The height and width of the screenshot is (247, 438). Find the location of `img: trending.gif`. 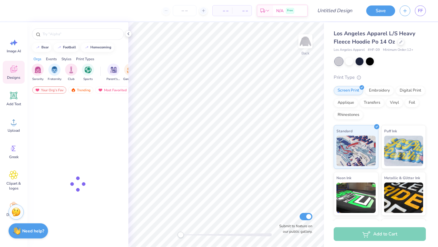

img: trending.gif is located at coordinates (73, 90).